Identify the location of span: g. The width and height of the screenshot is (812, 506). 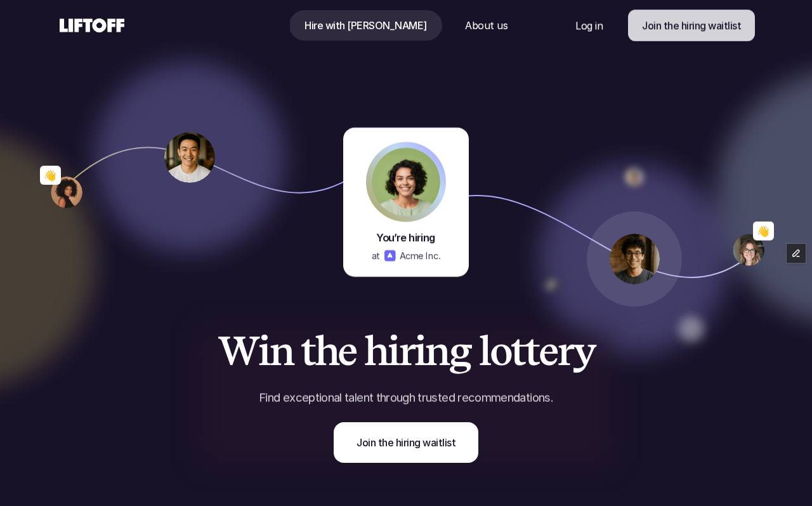
(460, 351).